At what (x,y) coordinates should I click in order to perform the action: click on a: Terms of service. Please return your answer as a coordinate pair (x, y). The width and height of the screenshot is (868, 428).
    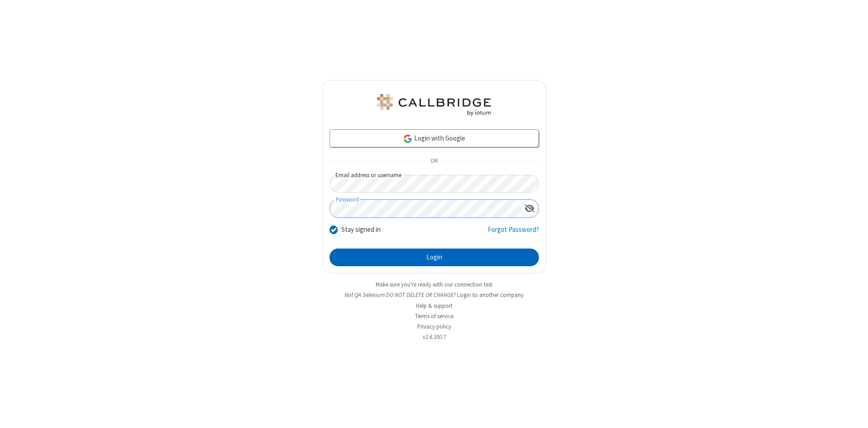
    Looking at the image, I should click on (434, 316).